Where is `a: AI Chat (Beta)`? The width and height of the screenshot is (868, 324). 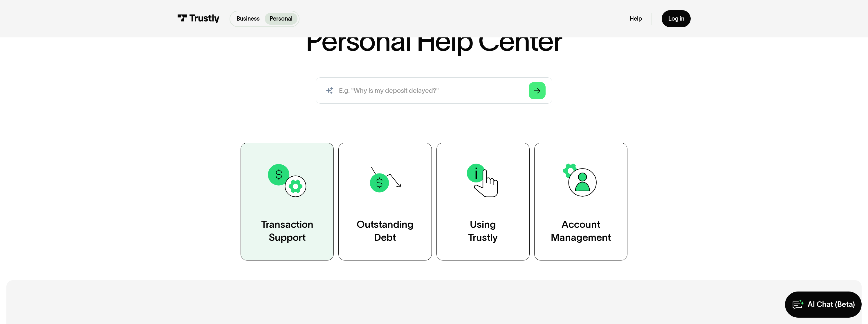
a: AI Chat (Beta) is located at coordinates (823, 305).